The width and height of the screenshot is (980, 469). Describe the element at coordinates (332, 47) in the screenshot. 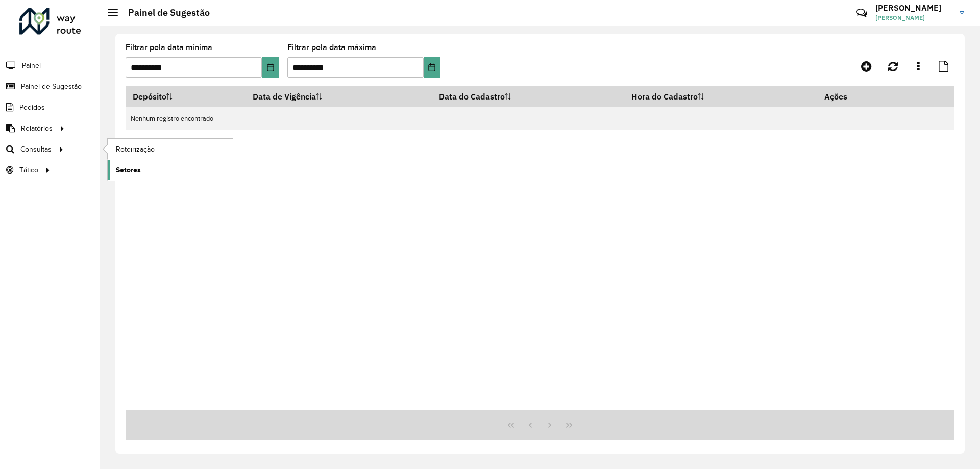

I see `label: Filtrar pela data máxima` at that location.